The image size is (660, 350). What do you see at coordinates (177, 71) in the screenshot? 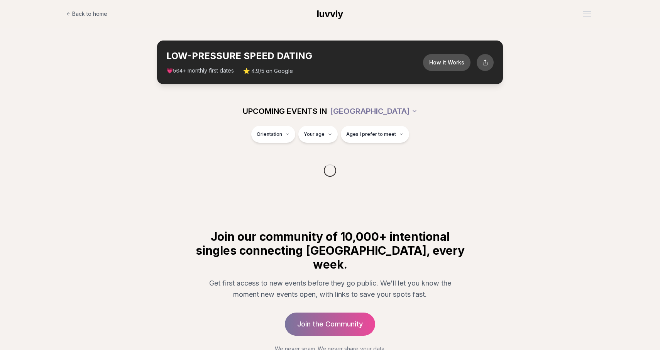
I see `span: 504` at bounding box center [177, 71].